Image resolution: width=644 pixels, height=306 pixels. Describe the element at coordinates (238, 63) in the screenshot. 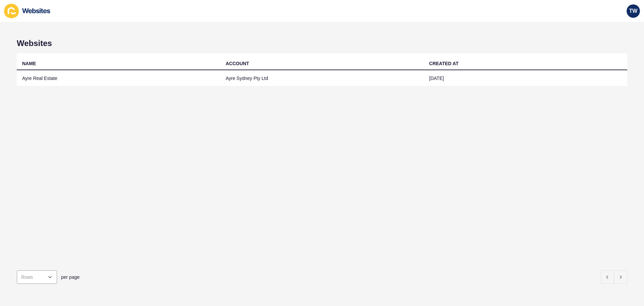

I see `div: ACCOUNT` at that location.